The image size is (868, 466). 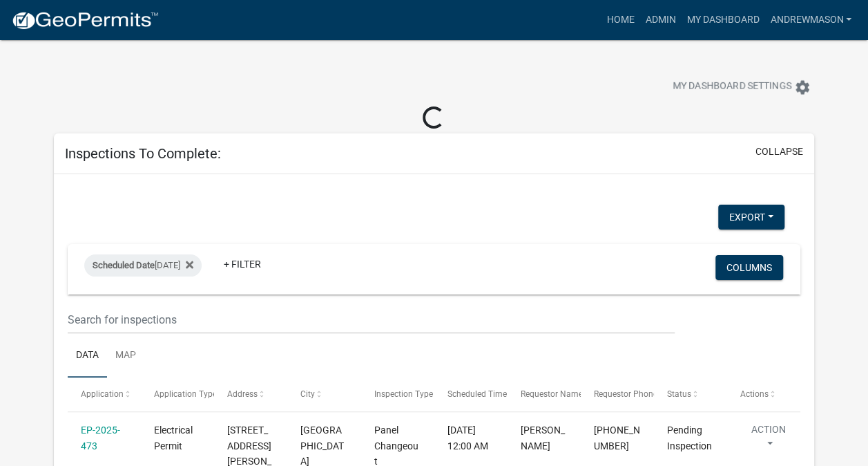 What do you see at coordinates (307, 394) in the screenshot?
I see `span: City` at bounding box center [307, 394].